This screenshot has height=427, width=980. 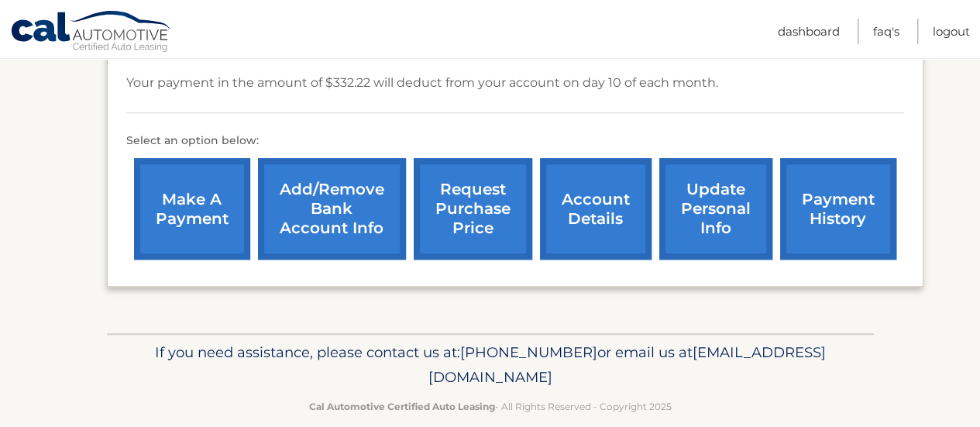 I want to click on a: request purchase price, so click(x=473, y=209).